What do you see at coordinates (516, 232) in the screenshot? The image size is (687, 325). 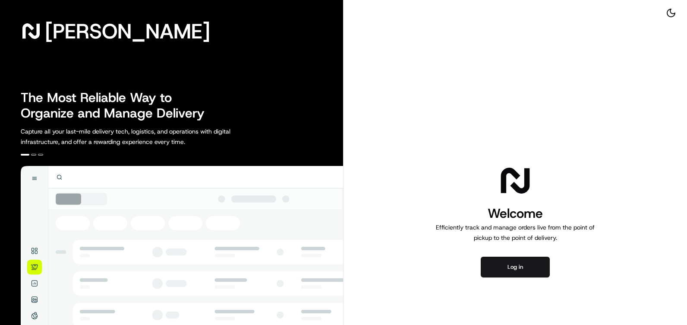 I see `p: Efficiently track and manage orders live from the point of pickup to the point of delivery.` at bounding box center [516, 232].